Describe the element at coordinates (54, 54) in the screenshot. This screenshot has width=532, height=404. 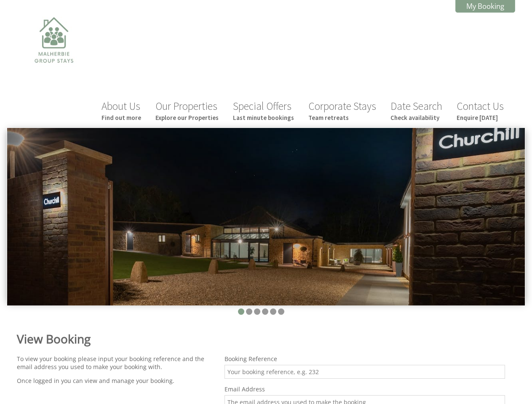
I see `img: Malherbie Group Stays` at that location.